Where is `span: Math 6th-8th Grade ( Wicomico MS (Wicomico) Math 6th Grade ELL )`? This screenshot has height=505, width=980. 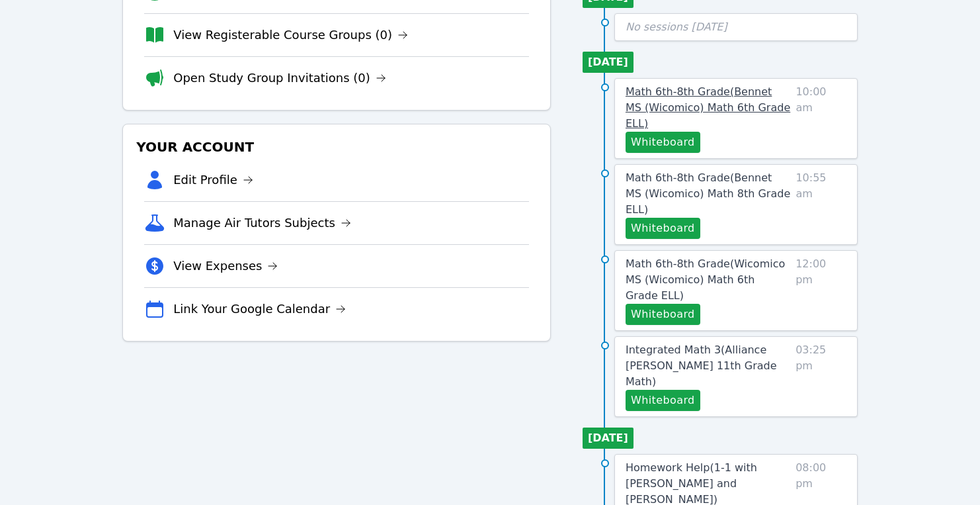
span: Math 6th-8th Grade ( Wicomico MS (Wicomico) Math 6th Grade ELL ) is located at coordinates (705, 279).